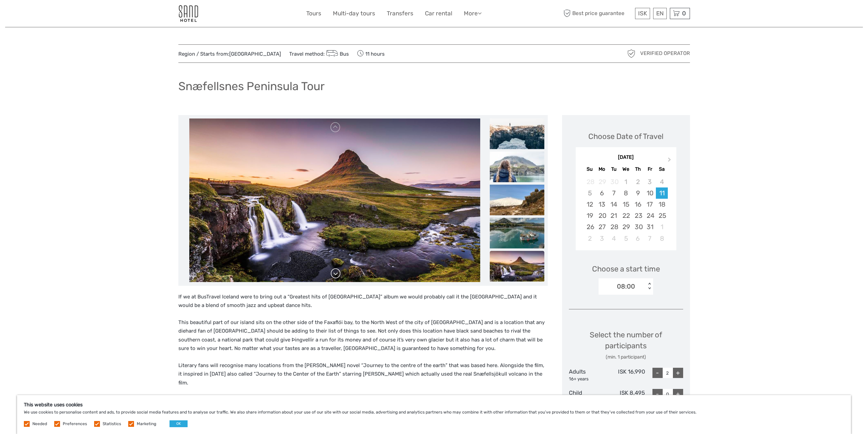 This screenshot has height=434, width=868. I want to click on div: Choose Saturday, November 1st, 2025, so click(661, 226).